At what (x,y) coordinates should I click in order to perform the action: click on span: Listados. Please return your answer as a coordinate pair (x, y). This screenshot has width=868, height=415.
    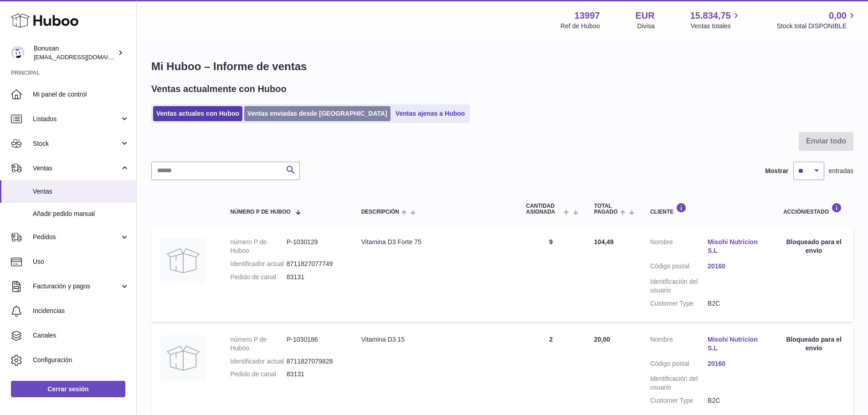
    Looking at the image, I should click on (76, 119).